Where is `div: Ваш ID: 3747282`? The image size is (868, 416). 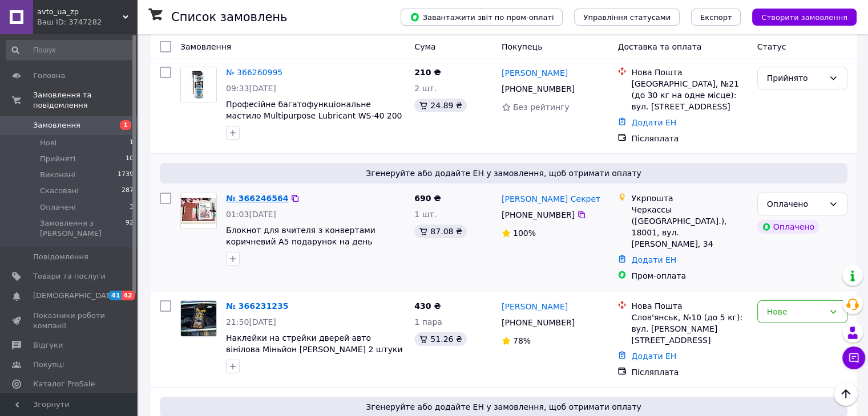 div: Ваш ID: 3747282 is located at coordinates (87, 22).